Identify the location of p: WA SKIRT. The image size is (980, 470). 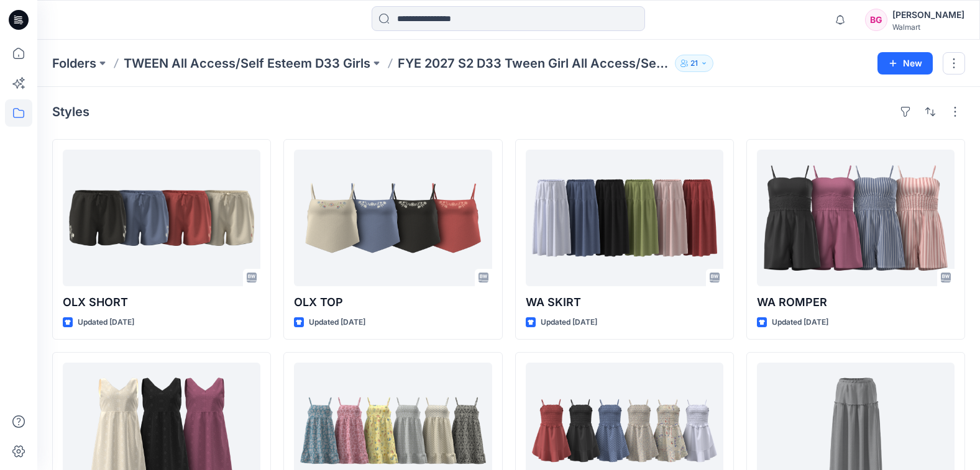
(625, 302).